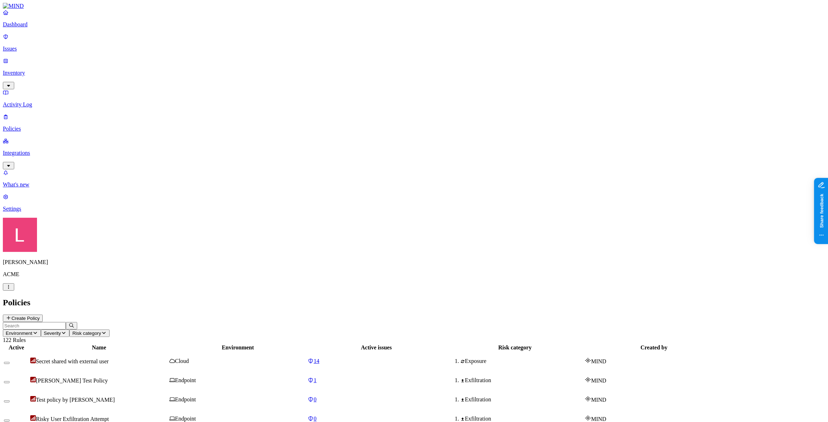 The image size is (828, 422). I want to click on span: More options, so click(9, 7).